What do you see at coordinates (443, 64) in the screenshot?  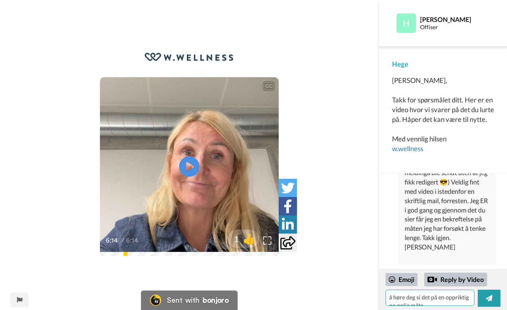 I see `div: Hege` at bounding box center [443, 64].